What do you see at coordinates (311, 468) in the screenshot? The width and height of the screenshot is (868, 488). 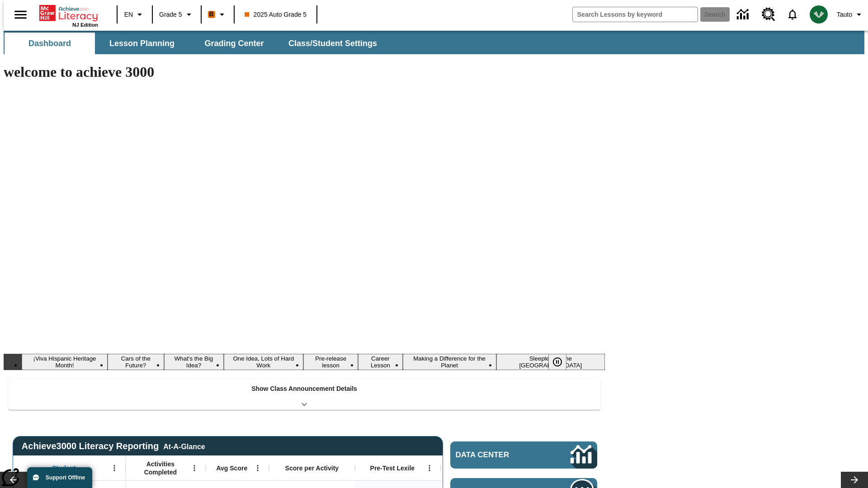 I see `span: Score per Activity` at bounding box center [311, 468].